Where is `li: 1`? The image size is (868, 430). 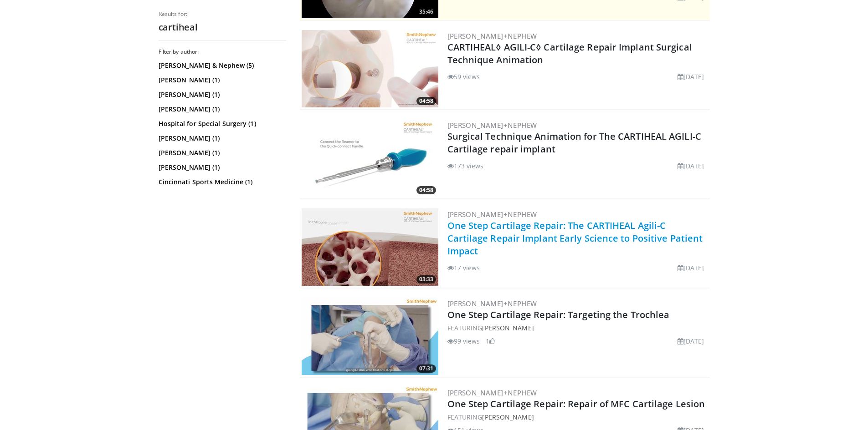
li: 1 is located at coordinates (490, 341).